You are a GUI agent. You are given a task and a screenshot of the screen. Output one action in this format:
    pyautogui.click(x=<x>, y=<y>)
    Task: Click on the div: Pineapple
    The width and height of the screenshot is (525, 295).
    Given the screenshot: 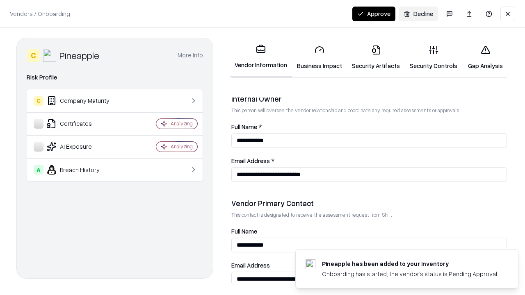 What is the action you would take?
    pyautogui.click(x=79, y=55)
    